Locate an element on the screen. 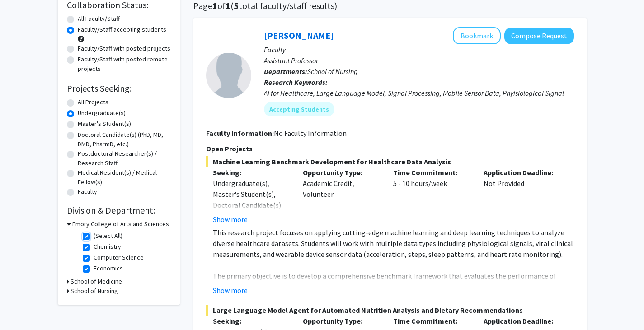 This screenshot has width=644, height=330. label: Faculty is located at coordinates (87, 192).